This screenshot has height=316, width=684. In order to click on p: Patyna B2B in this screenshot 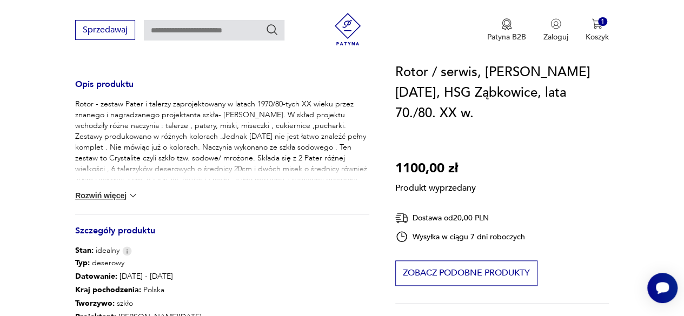, I will do `click(507, 37)`.